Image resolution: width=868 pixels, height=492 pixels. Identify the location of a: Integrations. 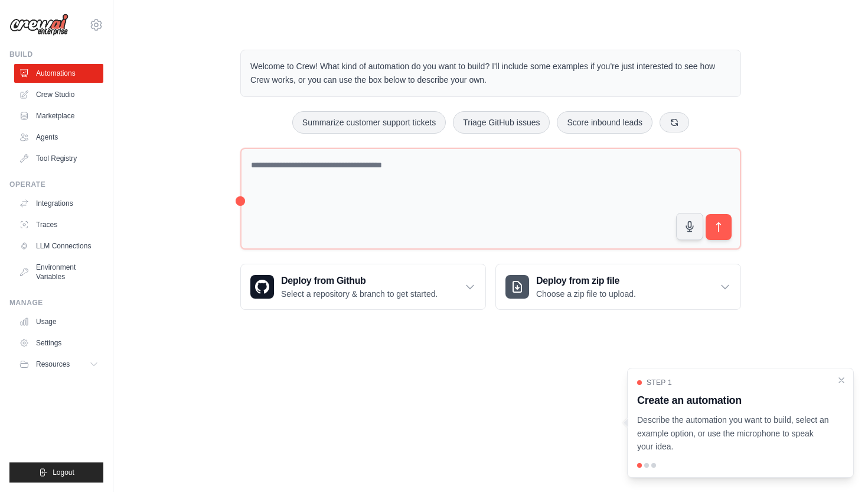
(58, 204).